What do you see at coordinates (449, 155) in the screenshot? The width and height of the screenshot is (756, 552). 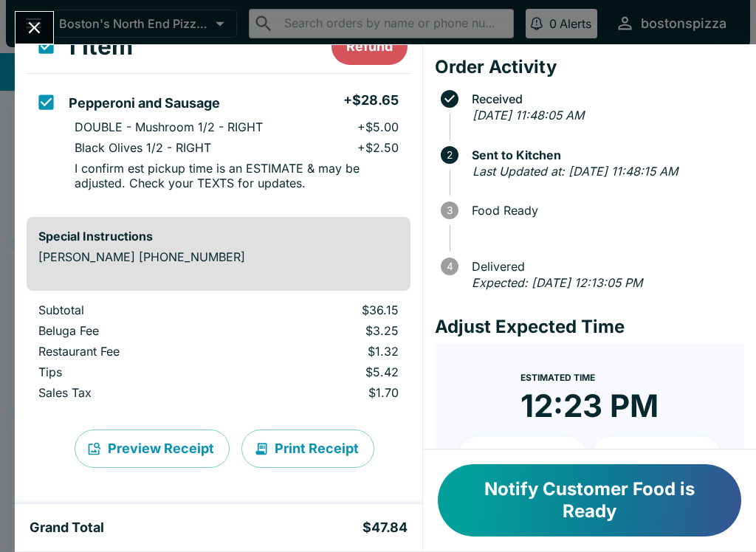 I see `text: 2` at bounding box center [449, 155].